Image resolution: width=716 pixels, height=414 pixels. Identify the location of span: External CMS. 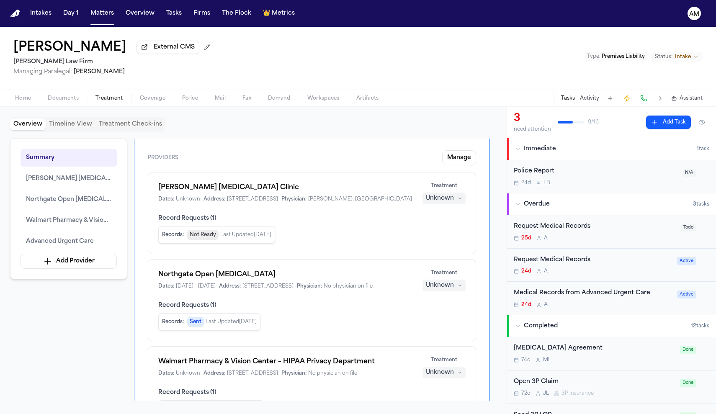
(174, 47).